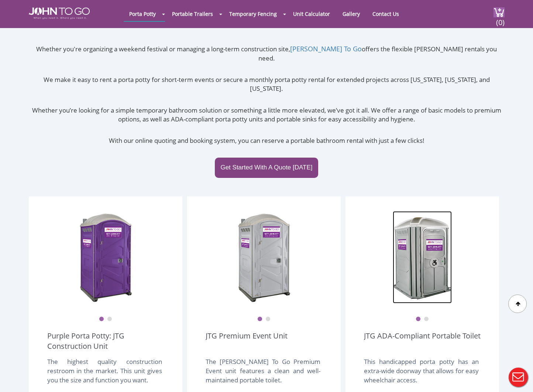 This screenshot has height=392, width=533. What do you see at coordinates (266, 53) in the screenshot?
I see `p: Whether you're organizing a weekend festival or managing a long-term construction site, offers th...` at bounding box center [266, 53].